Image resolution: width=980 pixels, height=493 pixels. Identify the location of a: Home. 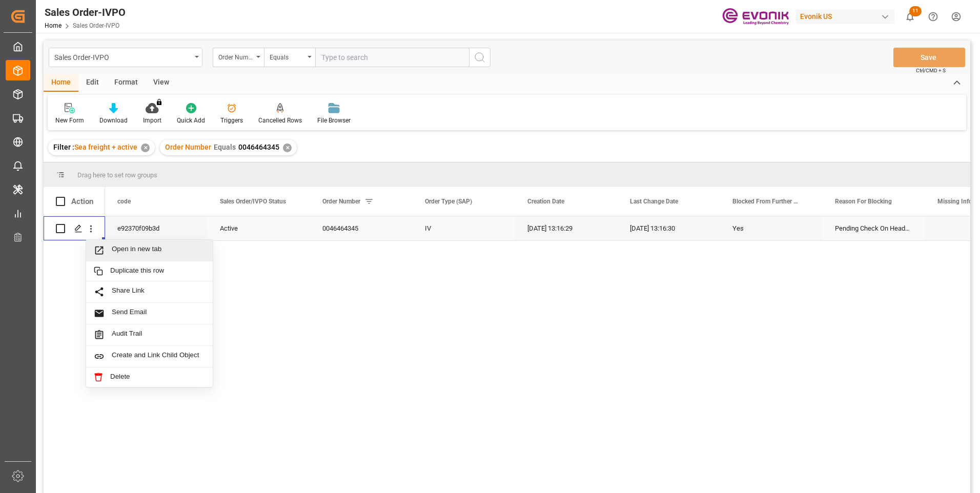
(53, 26).